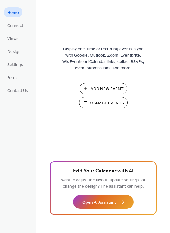 This screenshot has width=170, height=233. I want to click on span: Connect, so click(15, 26).